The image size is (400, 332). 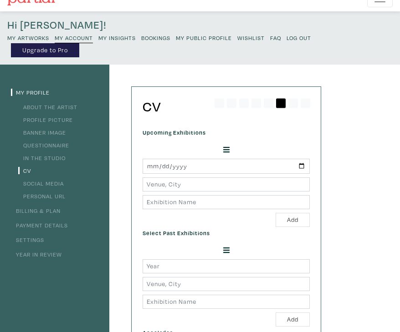 I want to click on small: My Account, so click(x=74, y=38).